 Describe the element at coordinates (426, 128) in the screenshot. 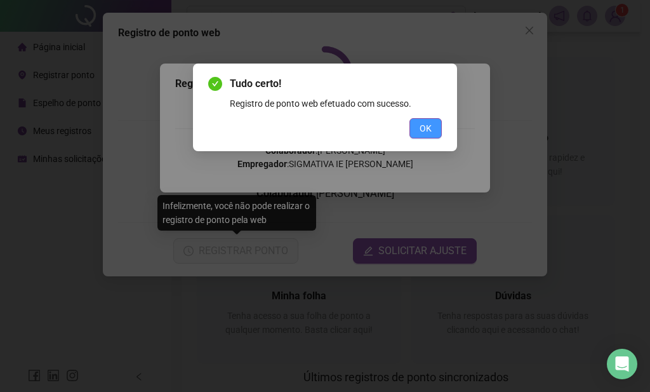

I see `span: OK` at that location.